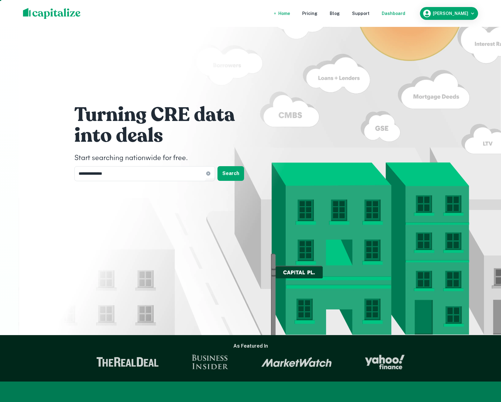  I want to click on img: capitalize-logo.png, so click(52, 13).